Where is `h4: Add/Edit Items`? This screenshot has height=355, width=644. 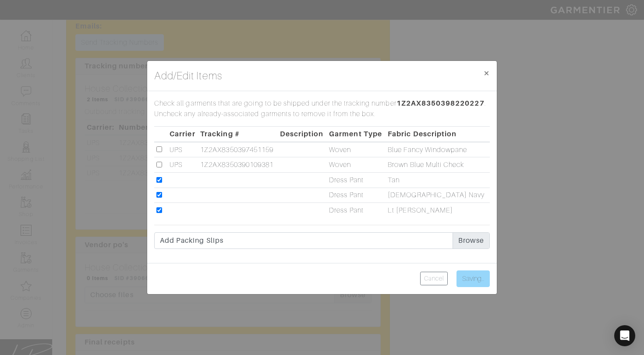
h4: Add/Edit Items is located at coordinates (188, 76).